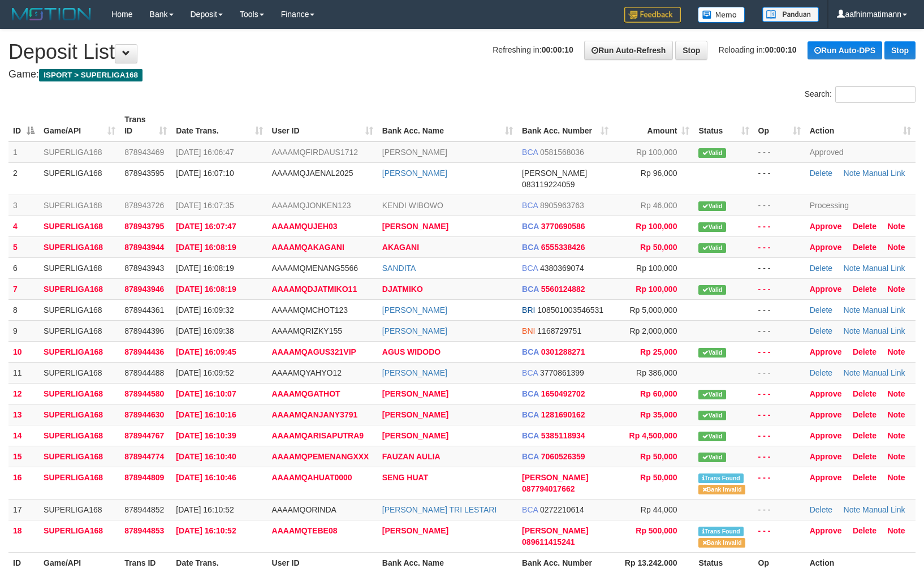  Describe the element at coordinates (315, 268) in the screenshot. I see `span: AAAAMQMENANG5566` at that location.